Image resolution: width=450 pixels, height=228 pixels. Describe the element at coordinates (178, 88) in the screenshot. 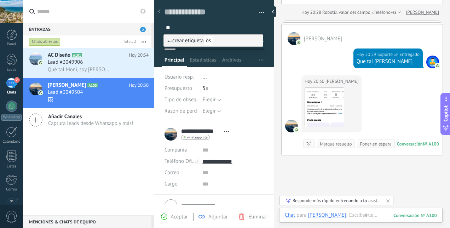

I see `span: Presupuesto` at that location.